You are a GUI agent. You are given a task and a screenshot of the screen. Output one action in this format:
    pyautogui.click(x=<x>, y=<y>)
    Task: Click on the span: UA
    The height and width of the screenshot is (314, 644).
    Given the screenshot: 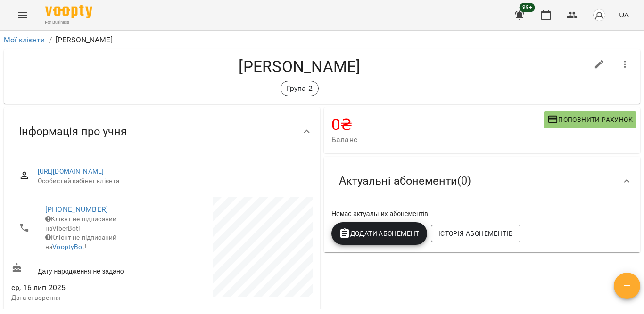 What is the action you would take?
    pyautogui.click(x=624, y=15)
    